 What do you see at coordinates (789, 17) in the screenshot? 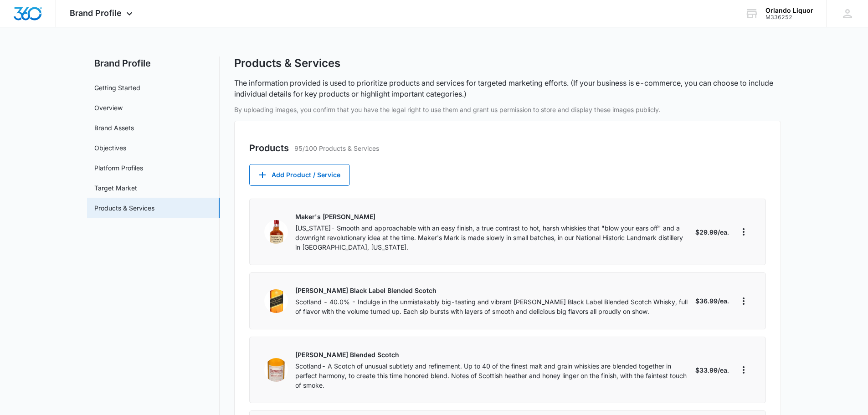
I see `div: account id` at bounding box center [789, 17].